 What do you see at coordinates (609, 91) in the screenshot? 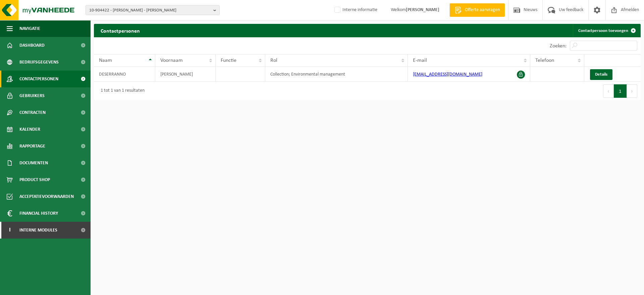
I see `button: Previous` at bounding box center [609, 91].